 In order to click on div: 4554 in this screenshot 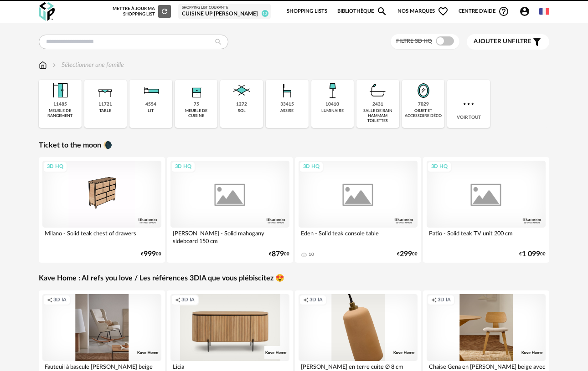, I will do `click(151, 104)`.